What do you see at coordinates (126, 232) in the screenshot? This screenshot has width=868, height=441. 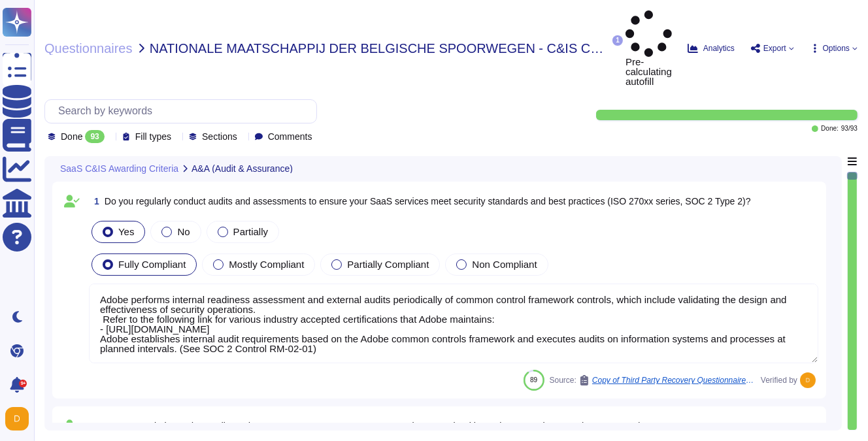 I see `span: Yes` at bounding box center [126, 232].